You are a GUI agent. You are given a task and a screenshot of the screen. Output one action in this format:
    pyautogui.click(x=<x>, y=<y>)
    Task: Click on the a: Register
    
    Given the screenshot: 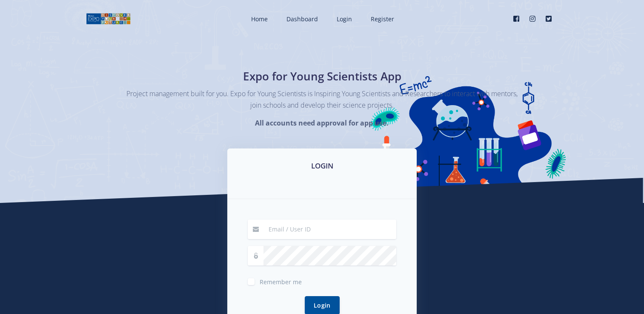 What is the action you would take?
    pyautogui.click(x=381, y=18)
    